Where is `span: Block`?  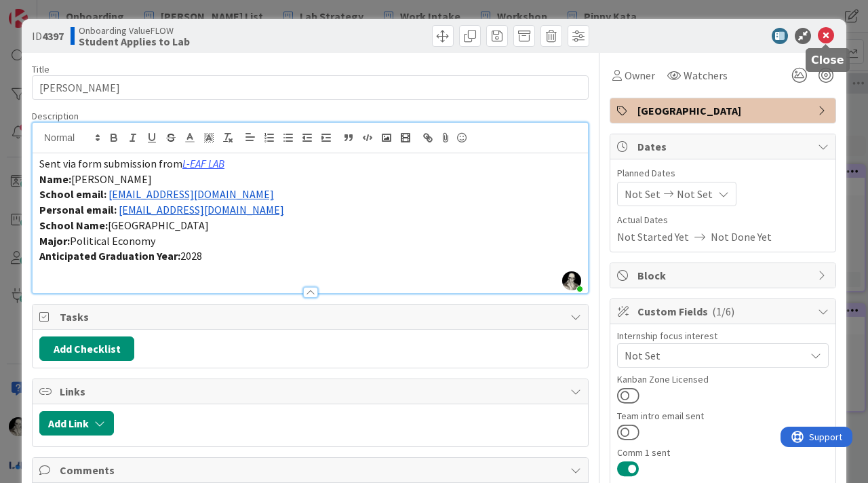 span: Block is located at coordinates (724, 276).